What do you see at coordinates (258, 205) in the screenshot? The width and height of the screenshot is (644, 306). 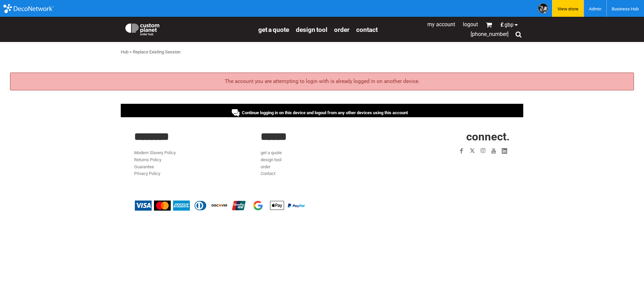 I see `img: Google Pay` at bounding box center [258, 205].